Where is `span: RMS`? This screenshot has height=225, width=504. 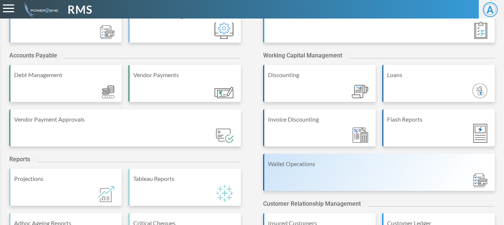 span: RMS is located at coordinates (80, 9).